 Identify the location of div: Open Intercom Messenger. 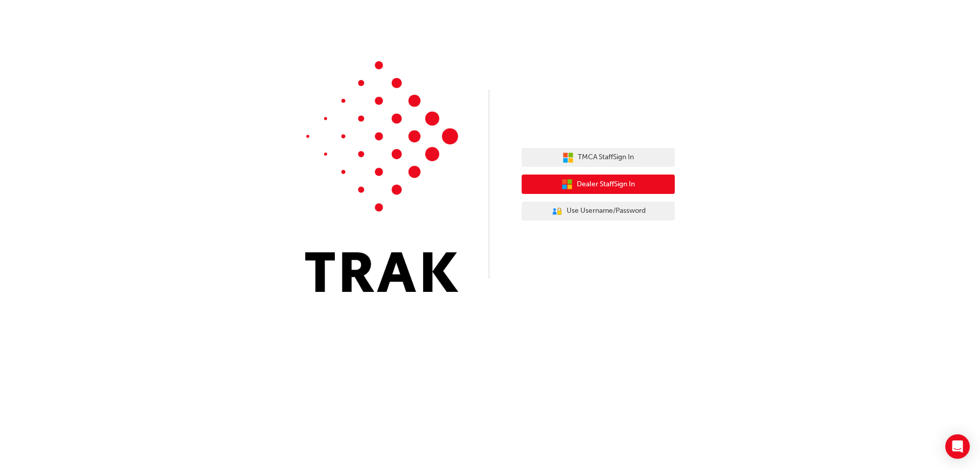
(957, 446).